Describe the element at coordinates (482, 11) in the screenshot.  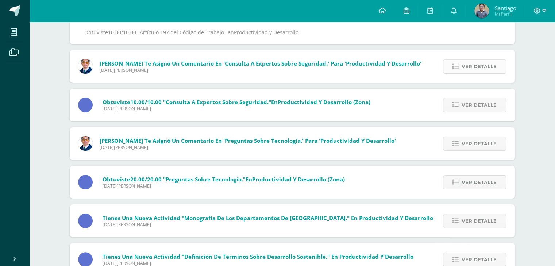
I see `img: 878bb1426e4b9fbf16daaceb5d88f554.png` at that location.